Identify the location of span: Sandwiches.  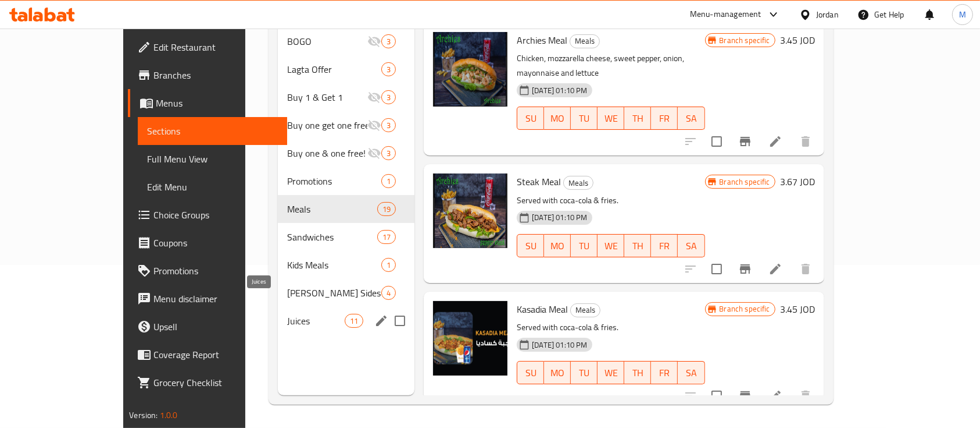
(332, 237).